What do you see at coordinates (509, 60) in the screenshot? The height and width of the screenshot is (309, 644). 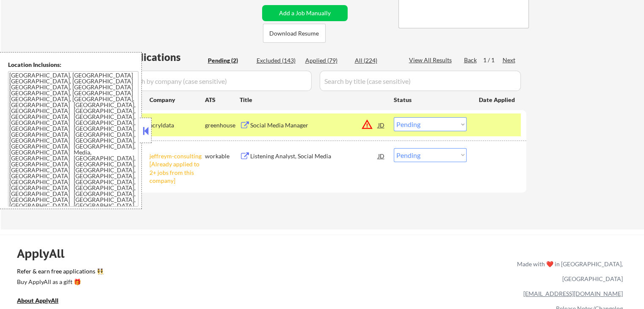 I see `div: Next` at bounding box center [509, 60].